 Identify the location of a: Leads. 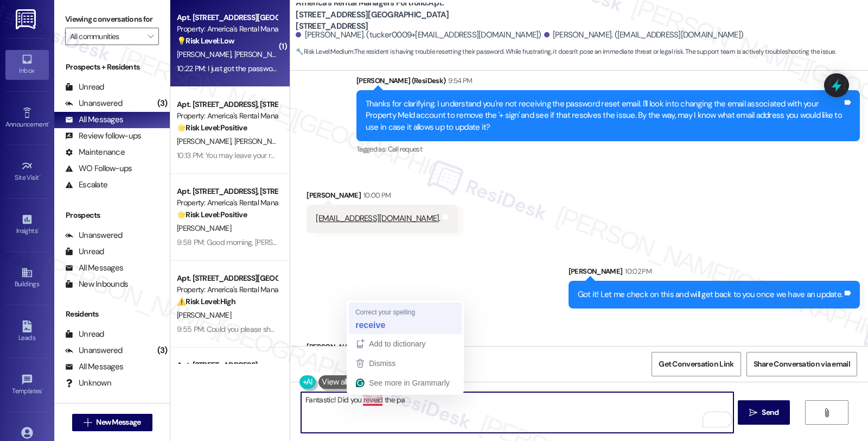
(27, 332).